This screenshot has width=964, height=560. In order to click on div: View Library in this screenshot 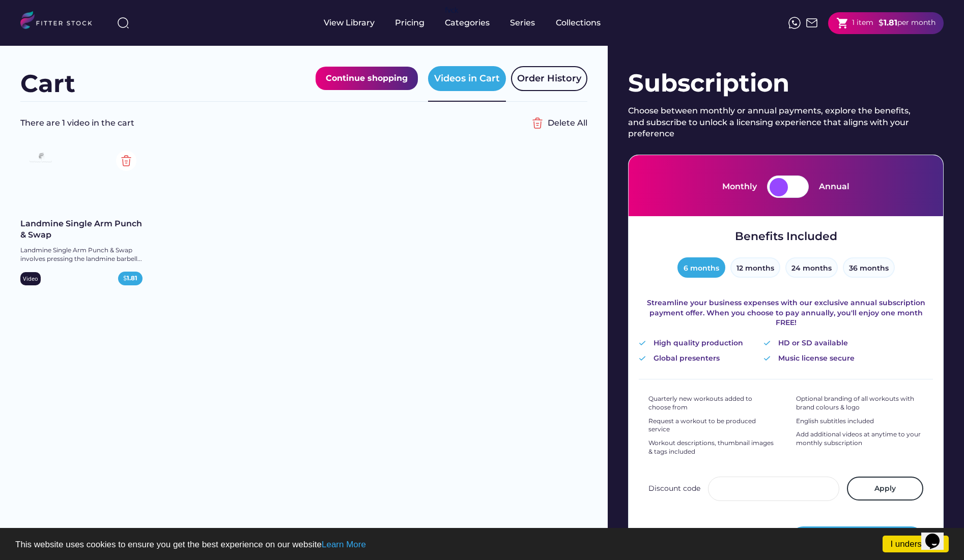, I will do `click(350, 23)`.